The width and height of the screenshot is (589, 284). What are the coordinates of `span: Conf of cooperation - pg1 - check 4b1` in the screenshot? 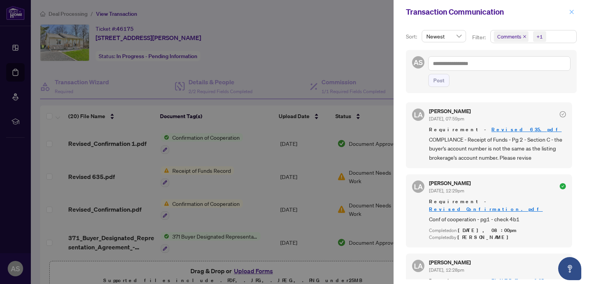 It's located at (497, 219).